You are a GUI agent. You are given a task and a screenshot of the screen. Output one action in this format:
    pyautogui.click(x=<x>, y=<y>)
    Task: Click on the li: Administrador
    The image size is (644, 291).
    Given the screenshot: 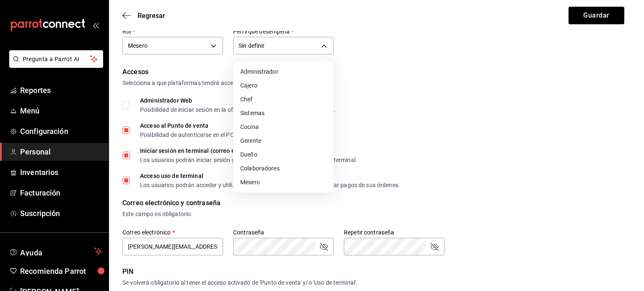 What is the action you would take?
    pyautogui.click(x=284, y=72)
    